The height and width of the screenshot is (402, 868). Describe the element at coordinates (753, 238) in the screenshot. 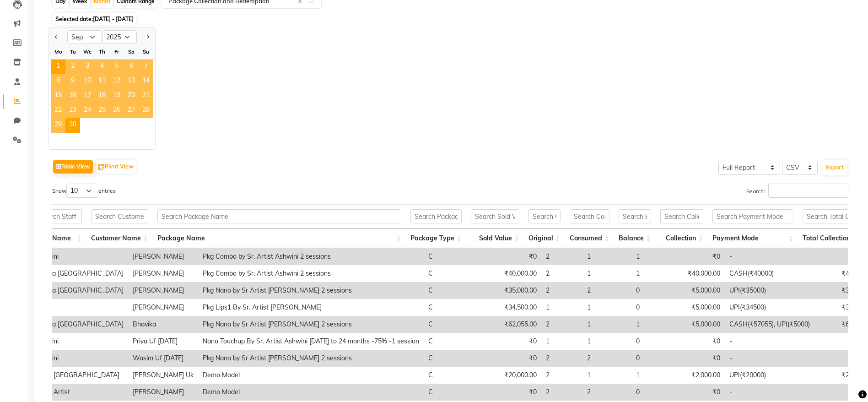

I see `th: Payment Mode: activate to sort column ascending` at that location.